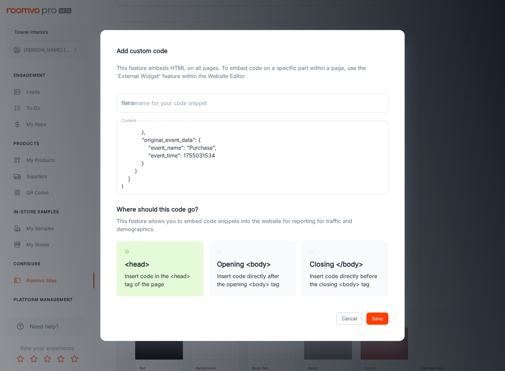 This screenshot has width=505, height=371. Describe the element at coordinates (349, 318) in the screenshot. I see `button: Cancel` at that location.